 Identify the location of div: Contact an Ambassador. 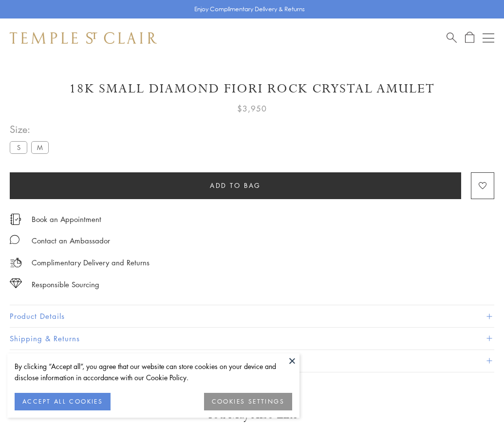
(70, 240).